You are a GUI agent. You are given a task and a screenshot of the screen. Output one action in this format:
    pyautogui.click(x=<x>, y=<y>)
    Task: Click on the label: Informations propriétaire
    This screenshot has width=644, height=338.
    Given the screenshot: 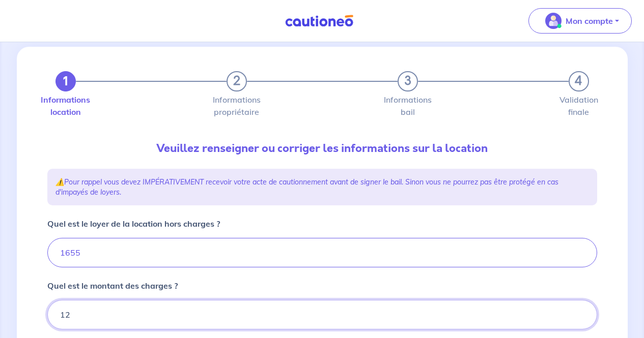 What is the action you would take?
    pyautogui.click(x=237, y=106)
    